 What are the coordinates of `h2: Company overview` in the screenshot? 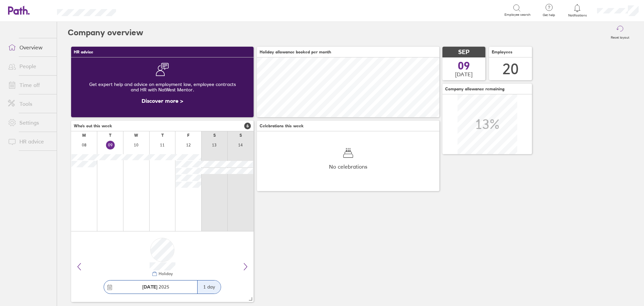 It's located at (105, 33).